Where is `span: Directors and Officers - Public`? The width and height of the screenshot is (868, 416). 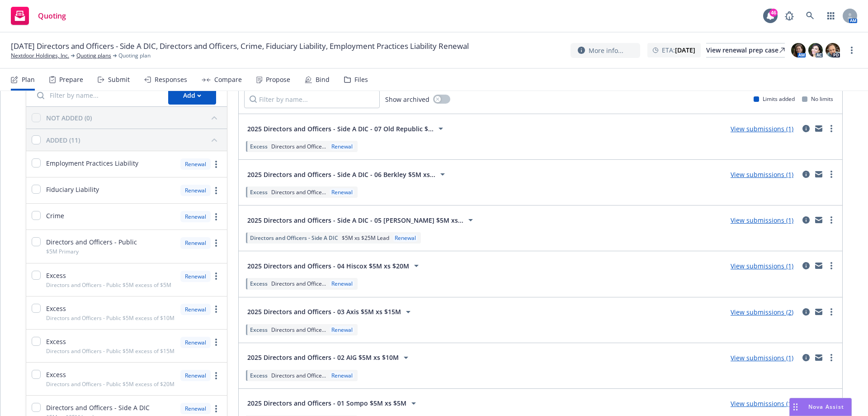 span: Directors and Officers - Public is located at coordinates (91, 242).